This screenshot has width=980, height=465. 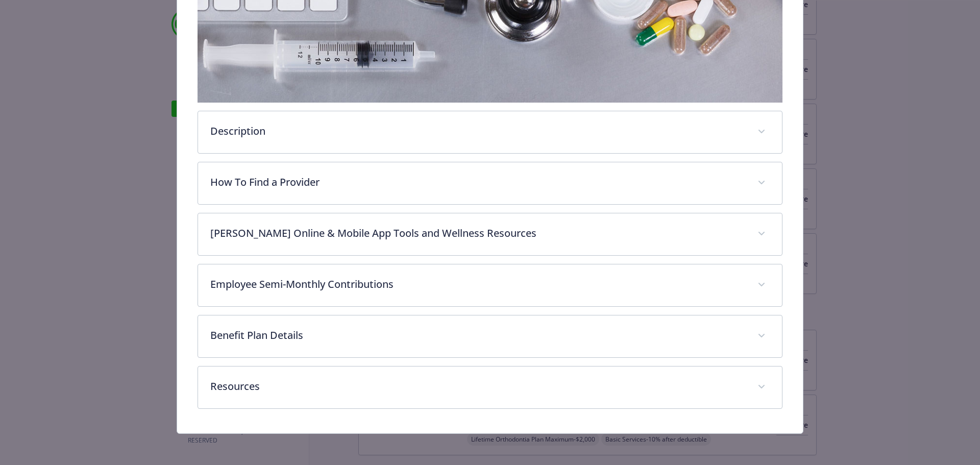 I want to click on p: Benefit Plan Details, so click(x=478, y=336).